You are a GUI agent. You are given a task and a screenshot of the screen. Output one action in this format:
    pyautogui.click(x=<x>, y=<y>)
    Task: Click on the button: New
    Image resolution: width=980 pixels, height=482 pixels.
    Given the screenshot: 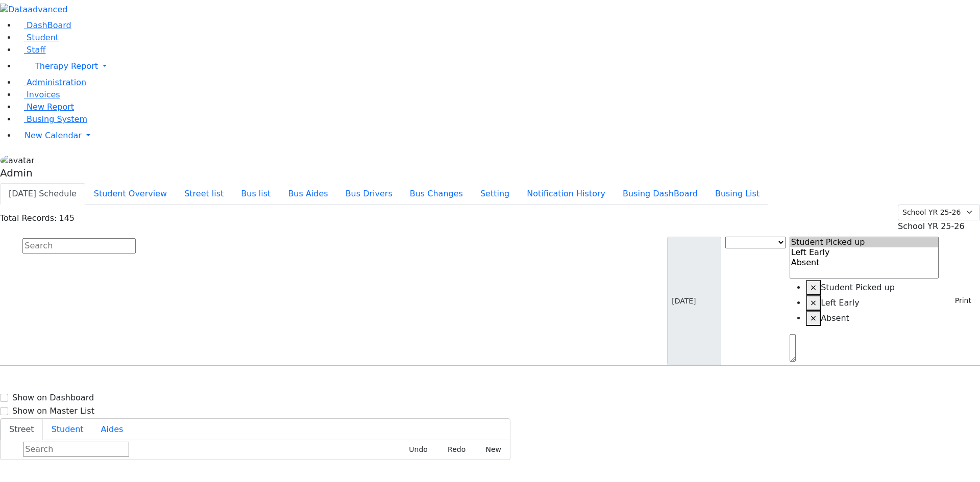 What is the action you would take?
    pyautogui.click(x=490, y=449)
    